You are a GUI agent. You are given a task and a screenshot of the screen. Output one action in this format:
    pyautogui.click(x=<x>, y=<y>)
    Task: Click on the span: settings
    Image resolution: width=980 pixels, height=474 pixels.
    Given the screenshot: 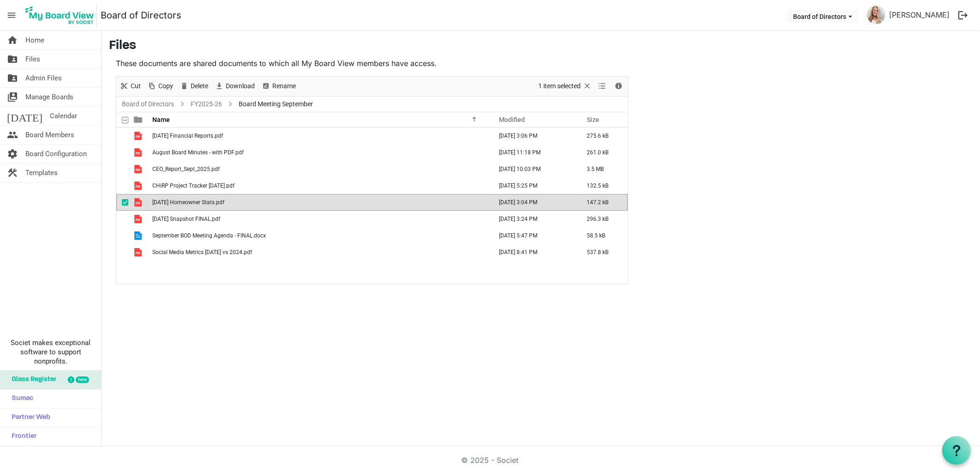 What is the action you would take?
    pyautogui.click(x=12, y=154)
    